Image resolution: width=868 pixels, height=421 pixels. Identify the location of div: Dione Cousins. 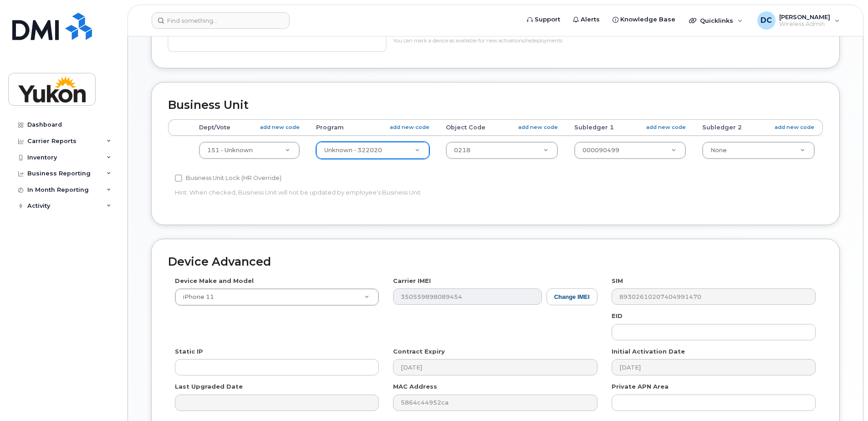
(799, 20).